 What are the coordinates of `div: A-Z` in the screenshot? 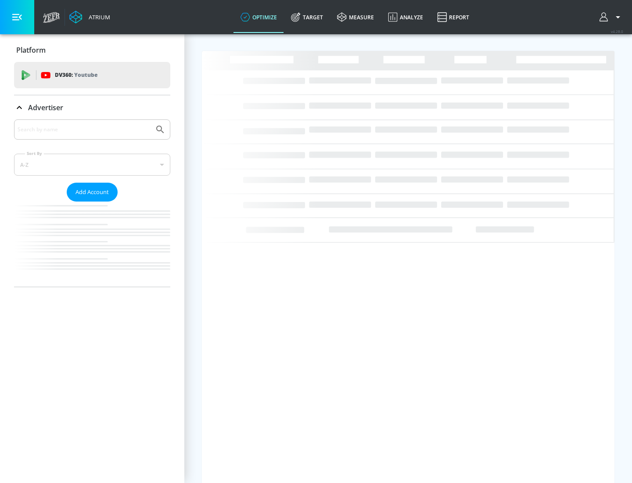 It's located at (92, 165).